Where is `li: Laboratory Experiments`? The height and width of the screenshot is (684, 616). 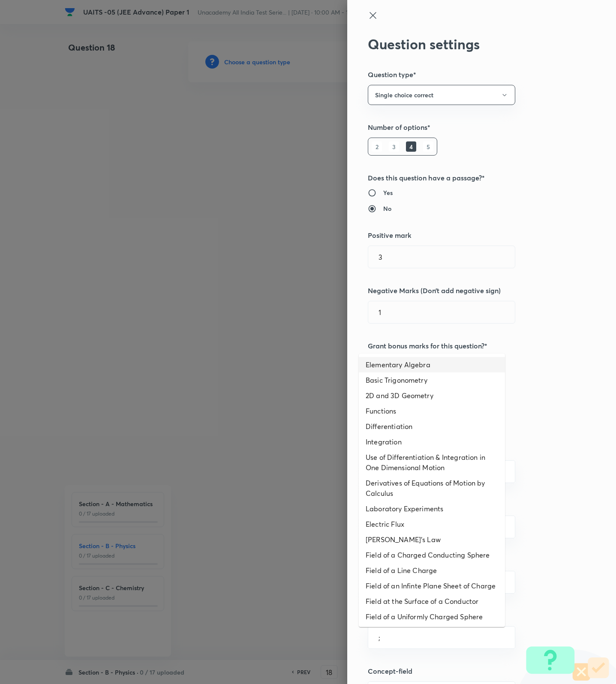 li: Laboratory Experiments is located at coordinates (432, 509).